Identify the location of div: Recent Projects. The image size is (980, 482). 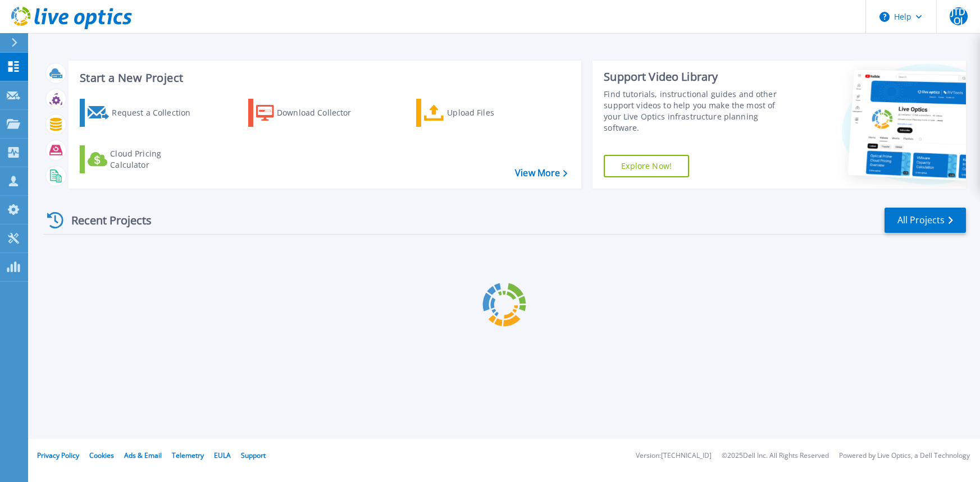
(105, 220).